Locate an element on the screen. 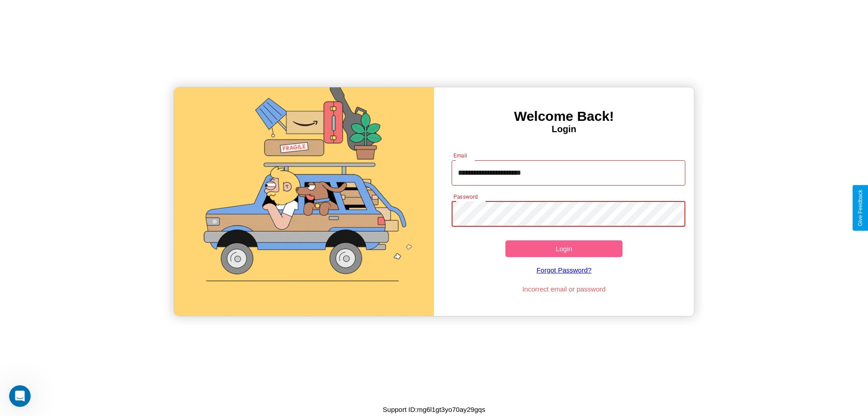 Image resolution: width=868 pixels, height=416 pixels. p: Support ID: mg6l1gt3yo70ay29gqs is located at coordinates (434, 409).